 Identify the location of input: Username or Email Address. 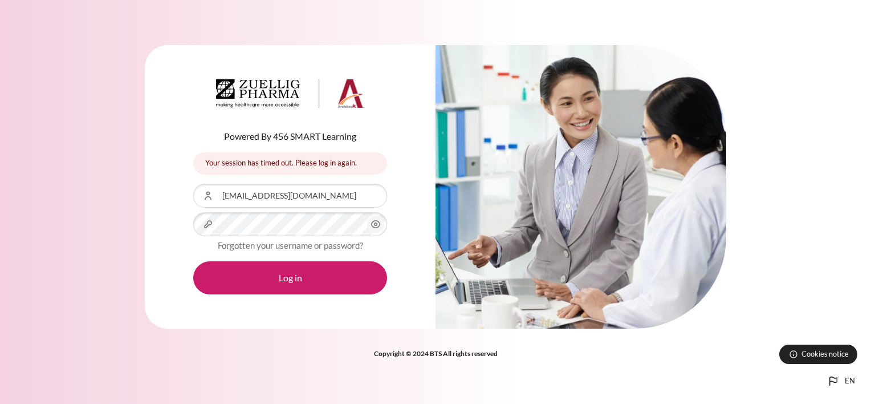
(290, 196).